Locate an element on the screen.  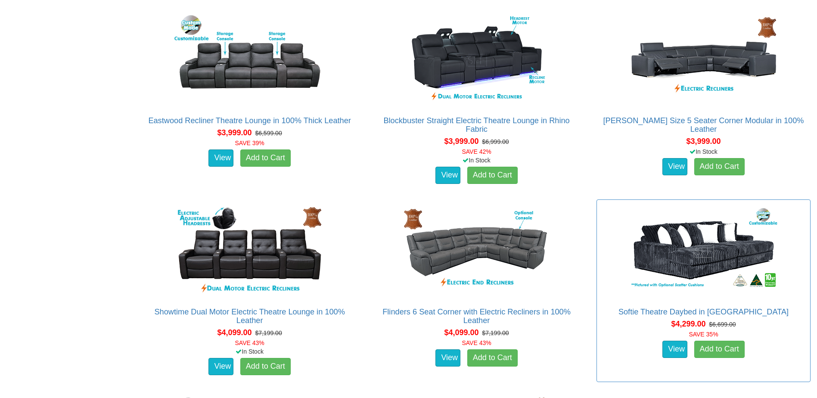
a: Flinders 6 Seat Corner with Electric Recliners in 100% Leather is located at coordinates (476, 316).